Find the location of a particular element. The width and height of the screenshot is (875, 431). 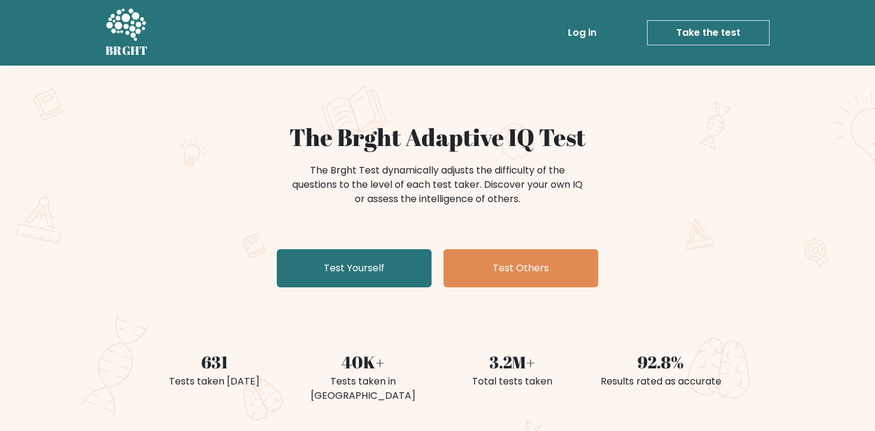

div: Results rated as accurate is located at coordinates (661, 381).